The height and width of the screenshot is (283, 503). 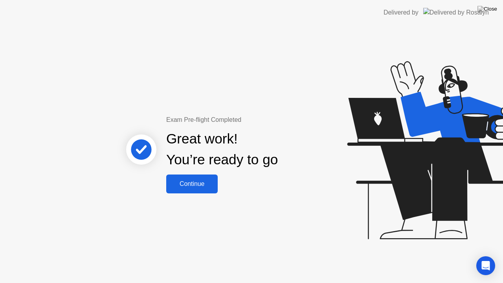 What do you see at coordinates (456, 12) in the screenshot?
I see `img: Delivered by Rosalyn` at bounding box center [456, 12].